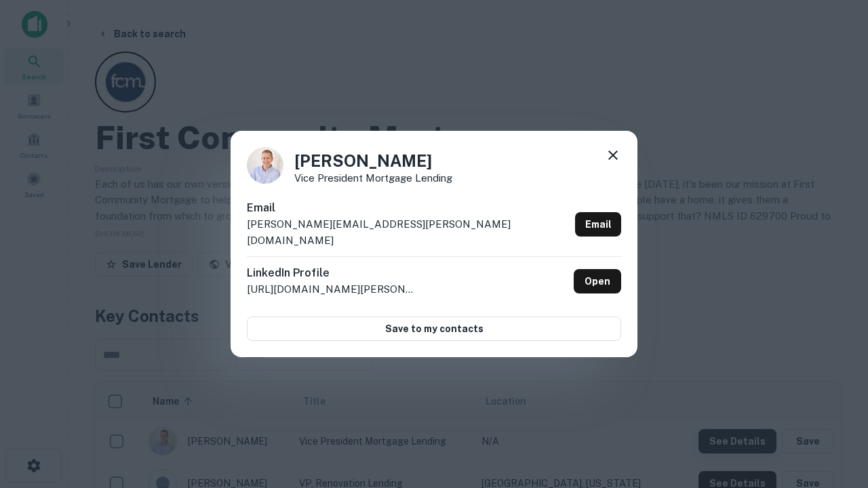  What do you see at coordinates (265, 165) in the screenshot?
I see `img: 1520878720083` at bounding box center [265, 165].